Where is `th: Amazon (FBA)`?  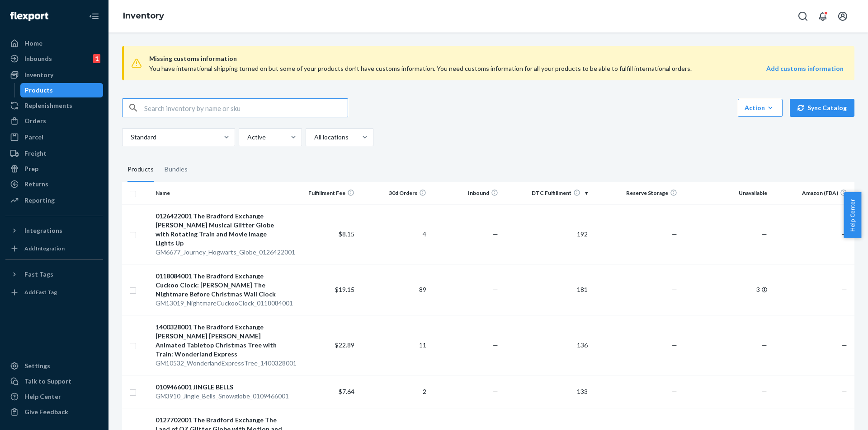 th: Amazon (FBA) is located at coordinates (812, 194).